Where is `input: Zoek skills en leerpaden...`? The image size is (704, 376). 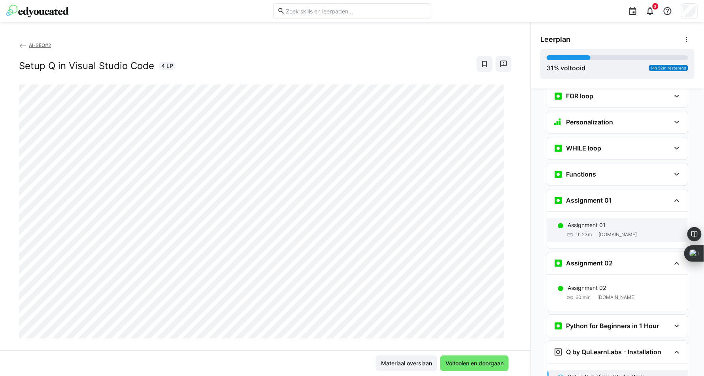
input: Zoek skills en leerpaden... is located at coordinates (356, 11).